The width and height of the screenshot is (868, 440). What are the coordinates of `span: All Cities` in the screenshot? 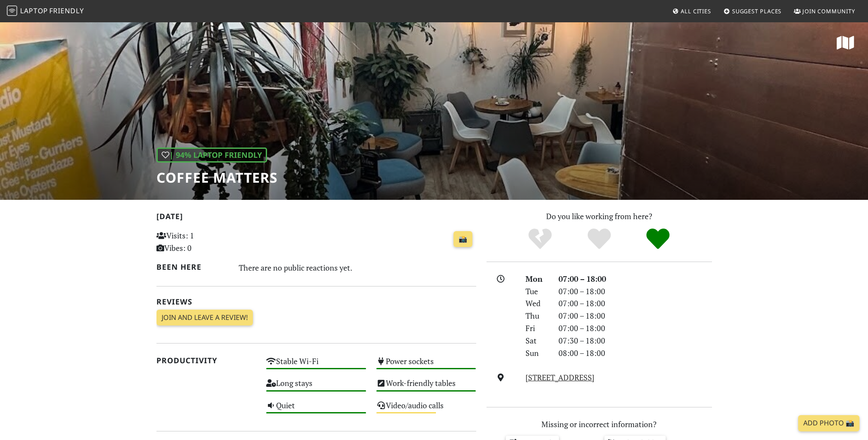 It's located at (695, 12).